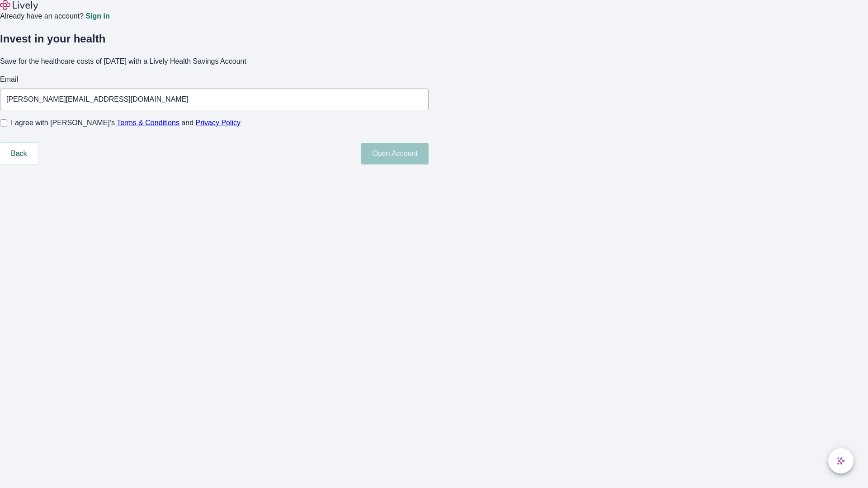 The height and width of the screenshot is (488, 868). Describe the element at coordinates (97, 16) in the screenshot. I see `div: Sign in` at that location.